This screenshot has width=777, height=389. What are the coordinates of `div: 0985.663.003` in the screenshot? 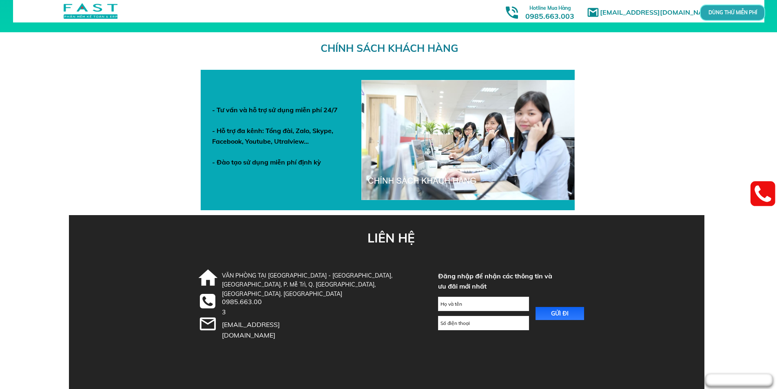 It's located at (244, 307).